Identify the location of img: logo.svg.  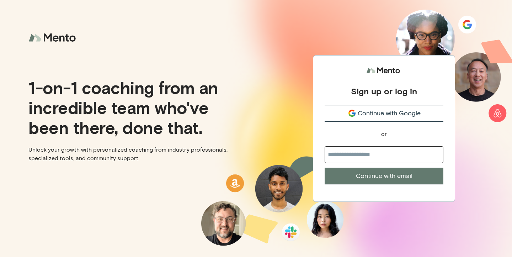
(384, 70).